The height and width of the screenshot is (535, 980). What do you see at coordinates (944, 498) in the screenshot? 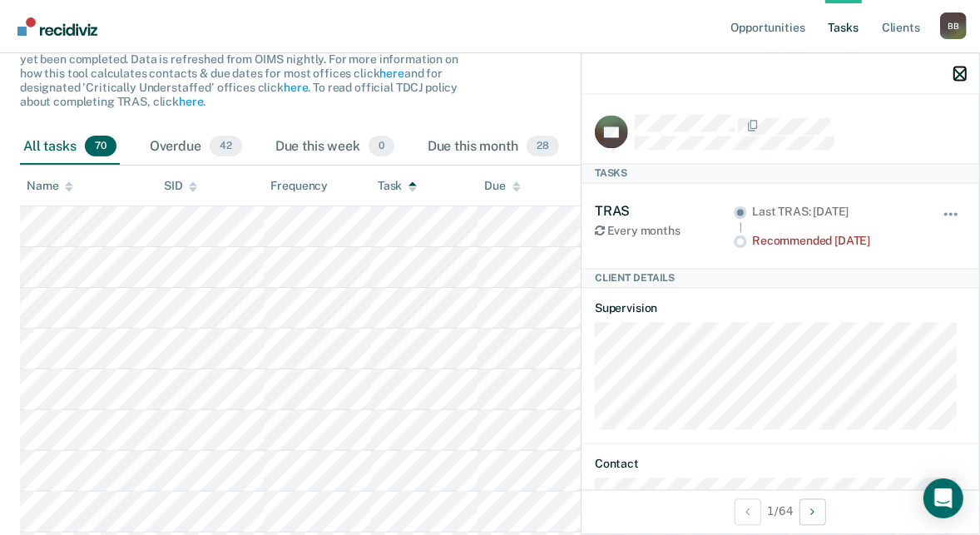
I see `div: Open Intercom Messenger` at bounding box center [944, 498].